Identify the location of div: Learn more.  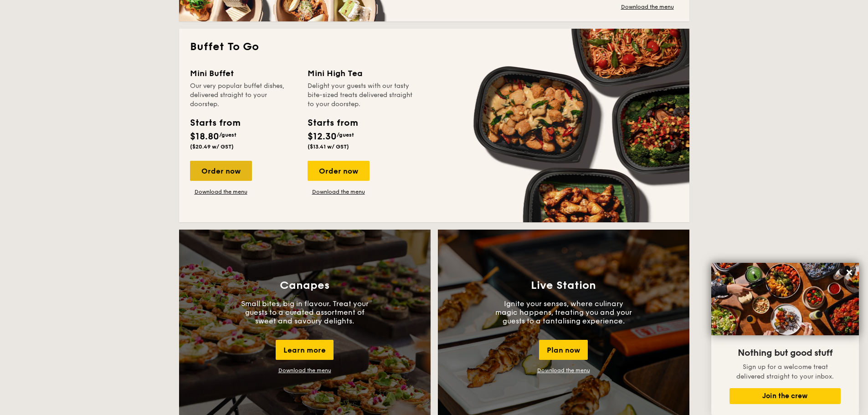
(304, 350).